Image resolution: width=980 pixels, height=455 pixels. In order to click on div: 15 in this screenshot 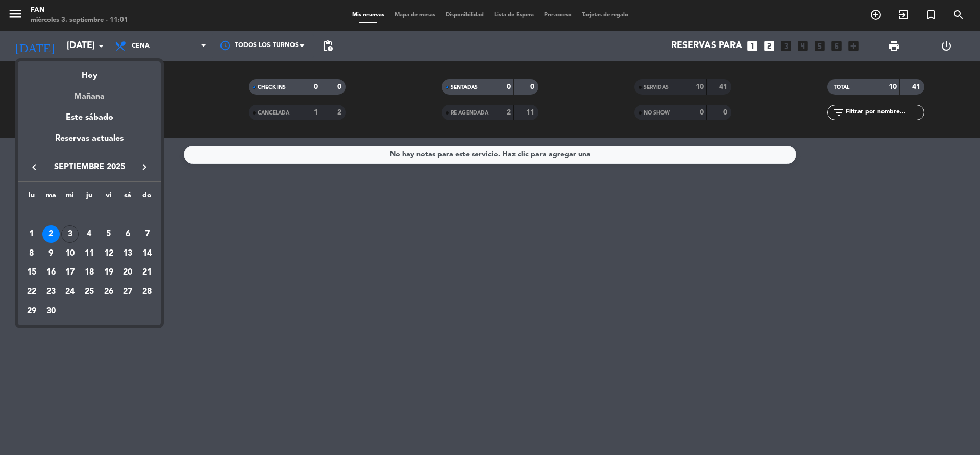, I will do `click(31, 272)`.